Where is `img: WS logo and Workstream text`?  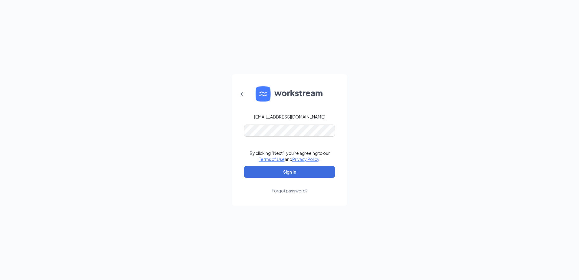 img: WS logo and Workstream text is located at coordinates (289, 94).